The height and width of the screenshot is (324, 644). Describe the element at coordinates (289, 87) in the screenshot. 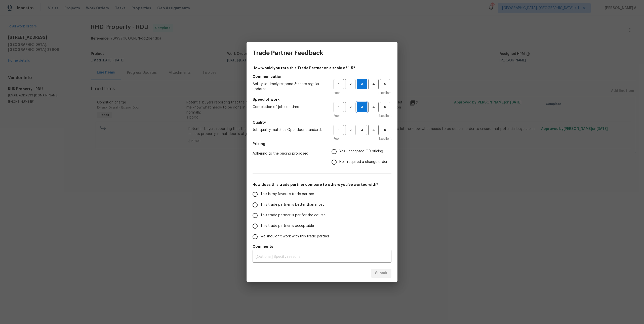

I see `span: Ability to timely respond & share regular updates` at that location.